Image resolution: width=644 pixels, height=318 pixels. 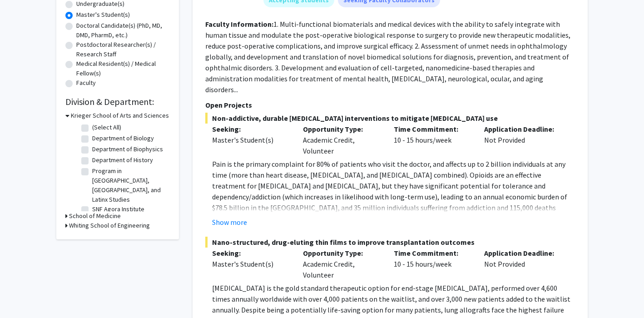 What do you see at coordinates (118, 209) in the screenshot?
I see `label: SNF Agora Institute` at bounding box center [118, 209].